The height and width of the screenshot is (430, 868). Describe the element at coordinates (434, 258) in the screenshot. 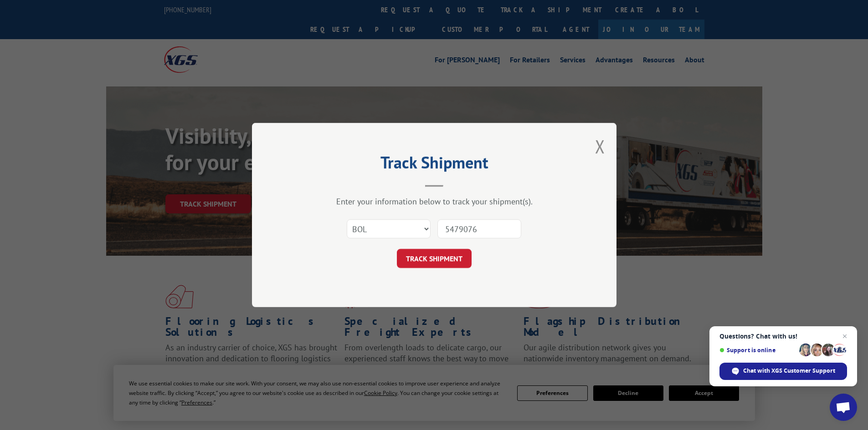

I see `button: TRACK SHIPMENT` at that location.